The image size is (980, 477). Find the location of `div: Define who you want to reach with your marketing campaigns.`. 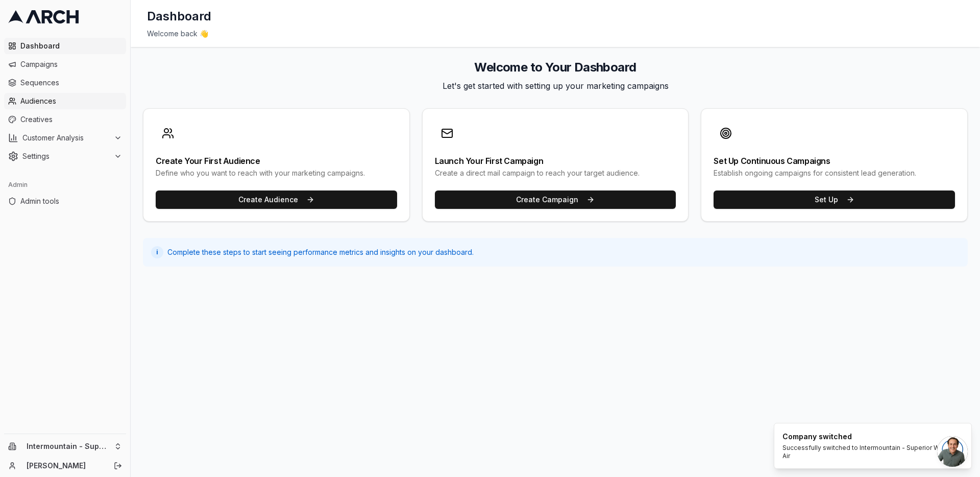

div: Define who you want to reach with your marketing campaigns. is located at coordinates (276, 173).